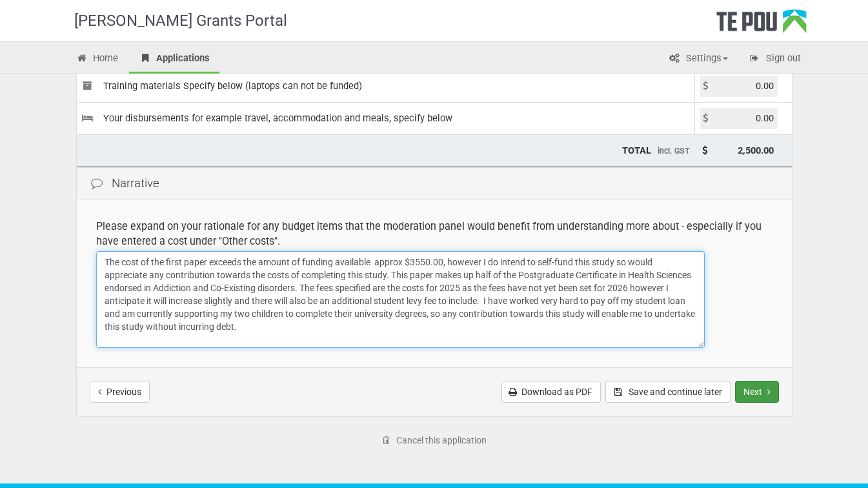 The width and height of the screenshot is (868, 488). What do you see at coordinates (761, 25) in the screenshot?
I see `div: Te Pou Logo` at bounding box center [761, 25].